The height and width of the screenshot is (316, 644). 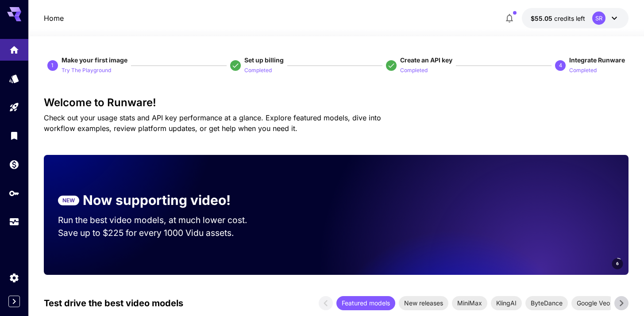 What do you see at coordinates (365, 302) in the screenshot?
I see `span: Featured models` at bounding box center [365, 302].